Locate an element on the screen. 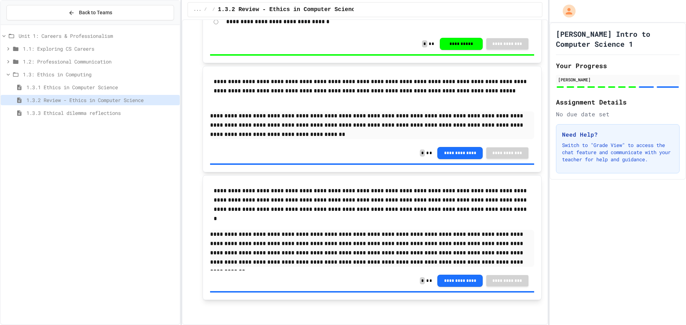  span: Unit 1: Careers & Professionalism is located at coordinates (97, 36).